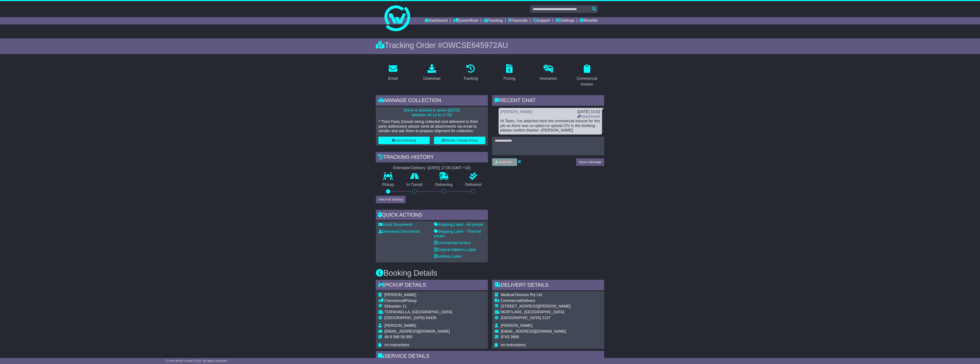 The height and width of the screenshot is (364, 980). I want to click on span: © One World Courier 2025. All rights reserved., so click(197, 361).